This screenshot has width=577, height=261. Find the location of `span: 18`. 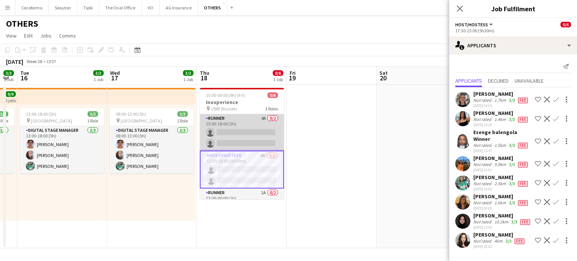

span: 18 is located at coordinates (204, 78).